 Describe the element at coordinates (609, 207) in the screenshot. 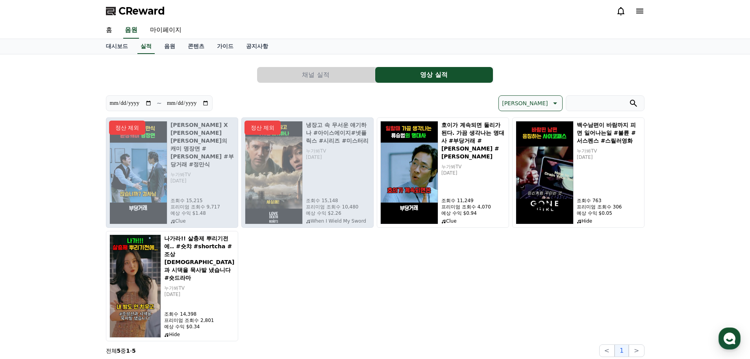

I see `p: 프리미엄 조회수 306` at that location.